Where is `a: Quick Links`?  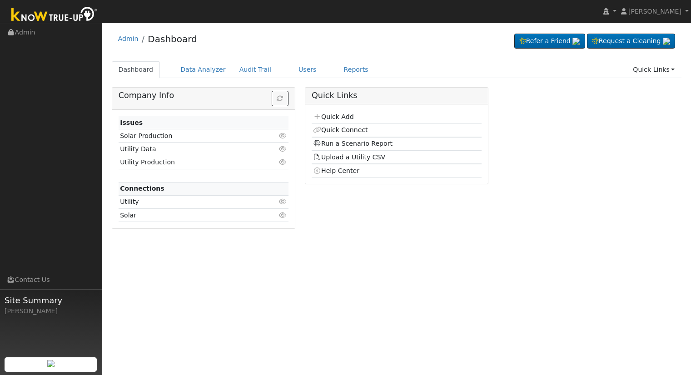
a: Quick Links is located at coordinates (654, 70).